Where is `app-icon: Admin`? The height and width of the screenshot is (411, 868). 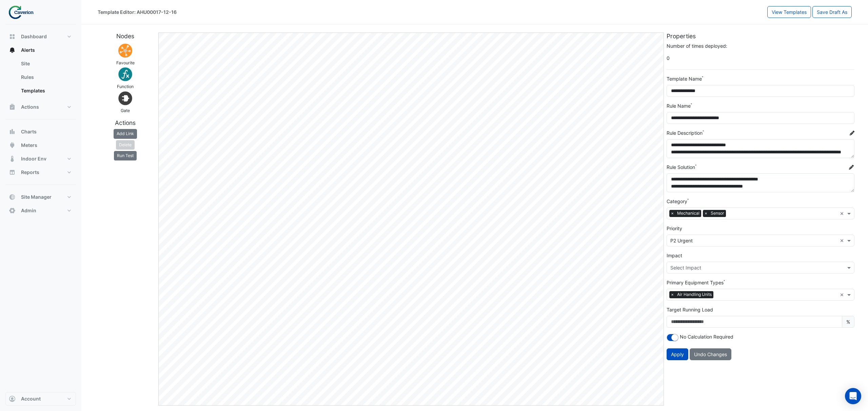 app-icon: Admin is located at coordinates (12, 211).